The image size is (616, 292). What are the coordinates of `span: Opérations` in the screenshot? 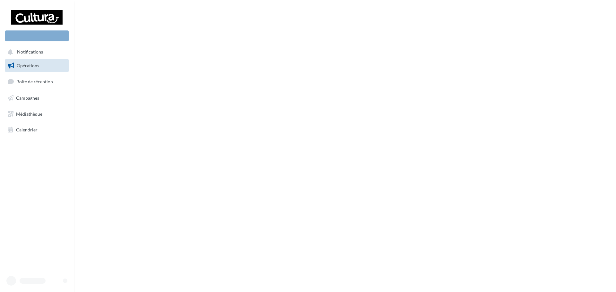 It's located at (28, 65).